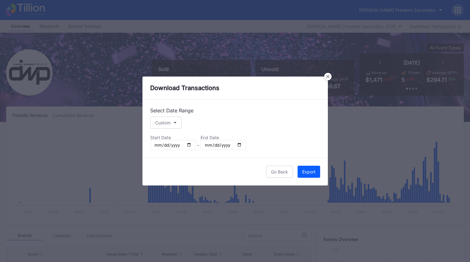 This screenshot has width=470, height=262. Describe the element at coordinates (223, 138) in the screenshot. I see `div: End Date` at that location.